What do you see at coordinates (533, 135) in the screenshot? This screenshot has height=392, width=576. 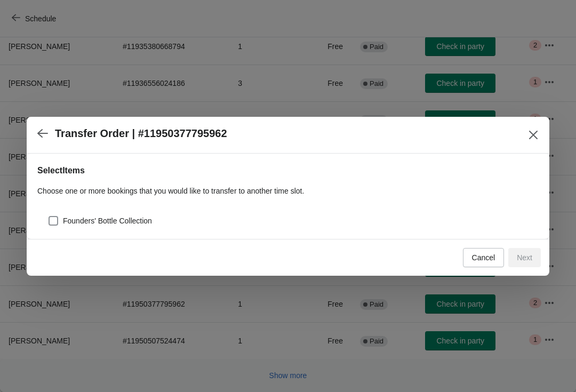 I see `button: Close` at bounding box center [533, 135].